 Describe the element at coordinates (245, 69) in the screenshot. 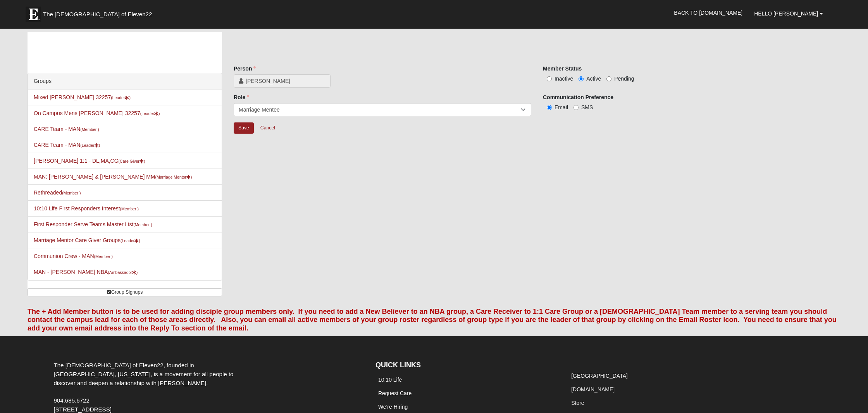

I see `label: Person` at that location.